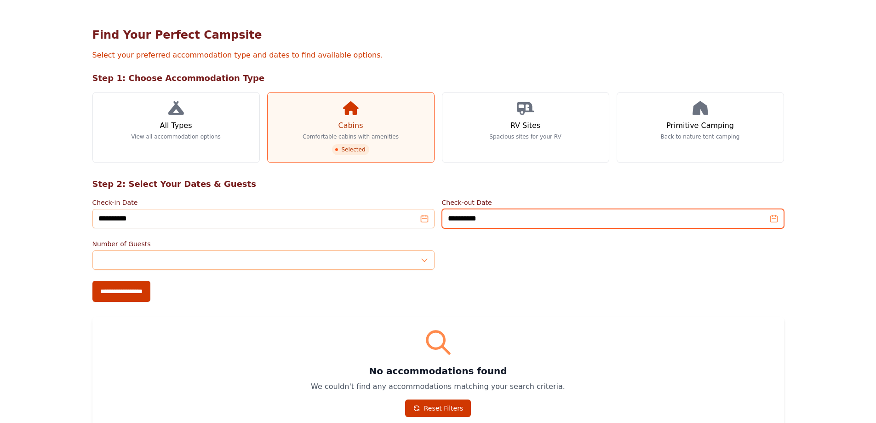 This screenshot has width=876, height=423. What do you see at coordinates (264, 202) in the screenshot?
I see `label: Check-in Date` at bounding box center [264, 202].